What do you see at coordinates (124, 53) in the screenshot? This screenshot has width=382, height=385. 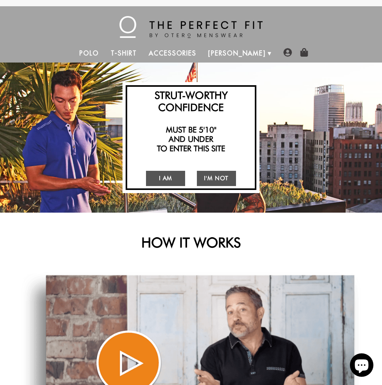 I see `a: T-Shirt` at bounding box center [124, 53].